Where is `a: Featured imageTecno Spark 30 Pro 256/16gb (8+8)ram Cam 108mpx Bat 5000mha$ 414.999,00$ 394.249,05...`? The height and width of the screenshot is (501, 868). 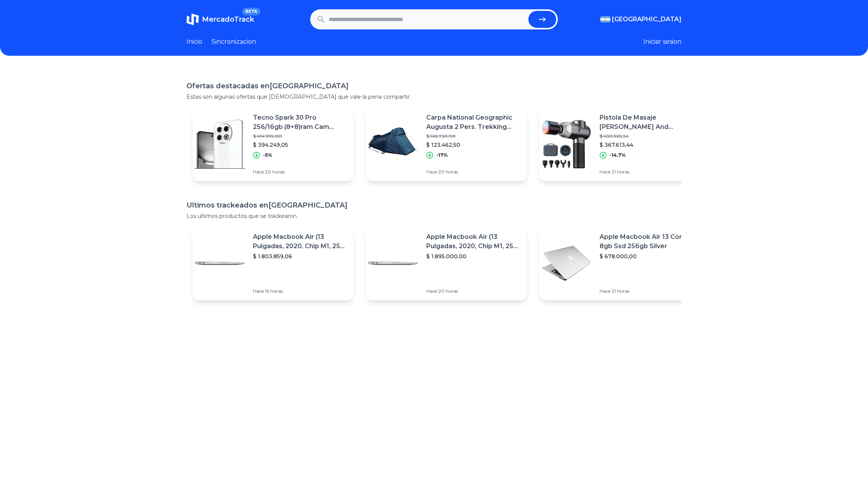 a: Featured imageTecno Spark 30 Pro 256/16gb (8+8)ram Cam 108mpx Bat 5000mha$ 414.999,00$ 394.249,05... is located at coordinates (273, 144).